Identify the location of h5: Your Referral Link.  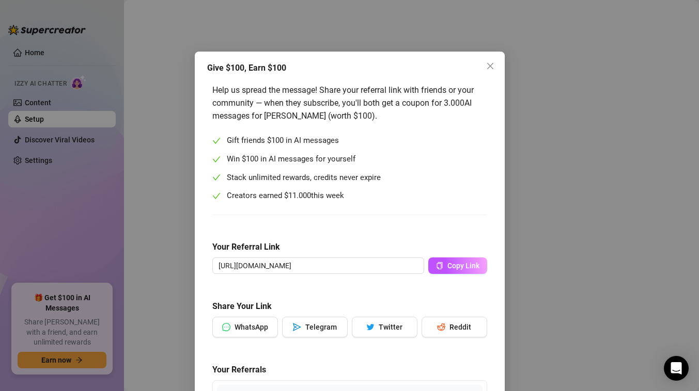
(350, 247).